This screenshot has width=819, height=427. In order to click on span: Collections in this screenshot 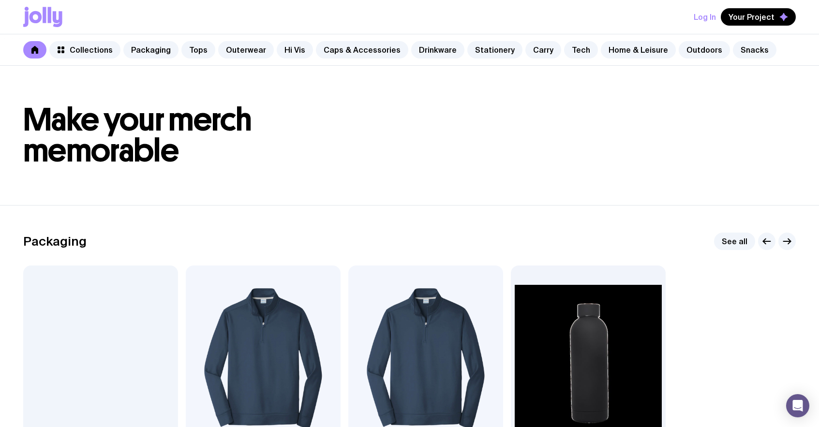, I will do `click(91, 50)`.